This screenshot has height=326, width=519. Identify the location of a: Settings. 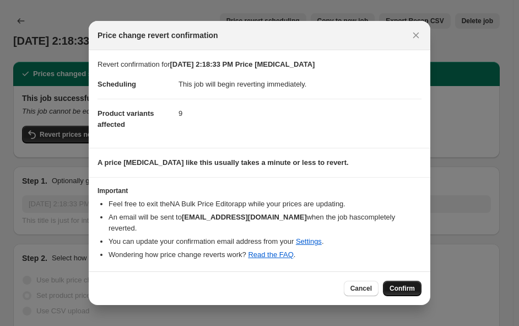
(309, 241).